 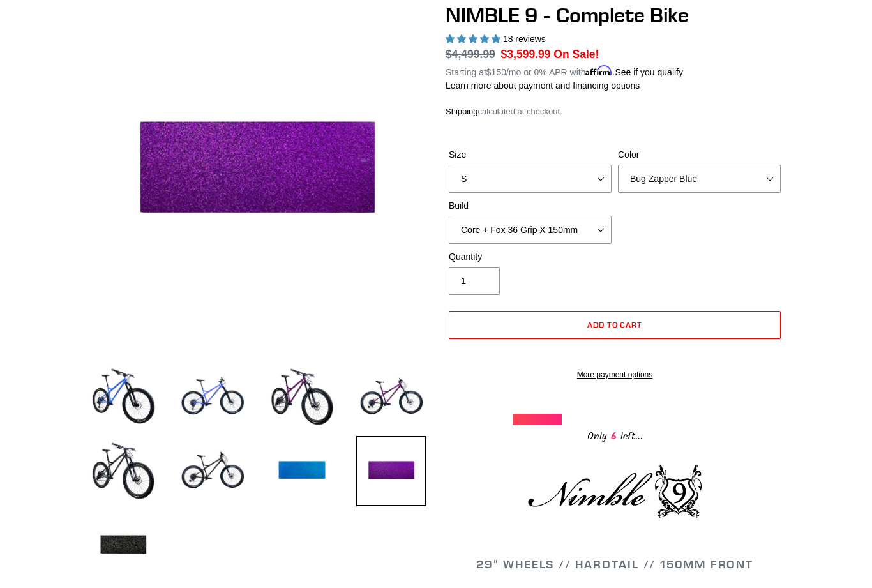 I want to click on span: 29" WHEELS // HARDTAIL // 150MM FRONT, so click(x=615, y=564).